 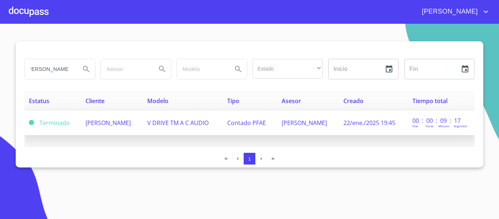 I want to click on span: 1, so click(x=249, y=159).